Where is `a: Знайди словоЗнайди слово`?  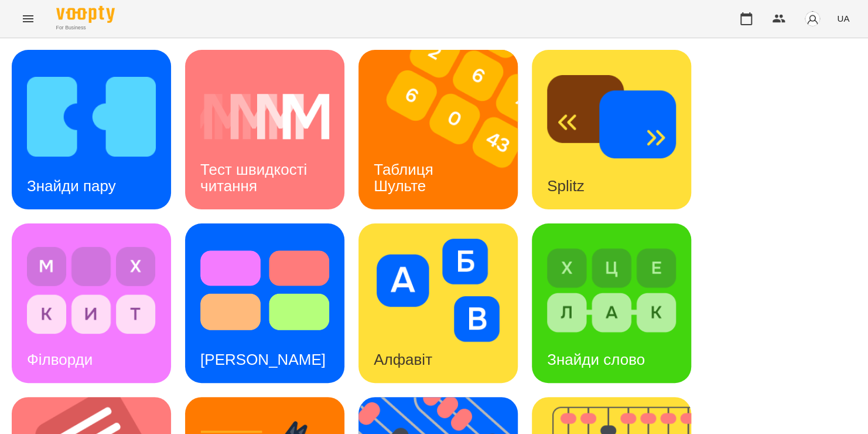
a: Знайди словоЗнайди слово is located at coordinates (611, 303).